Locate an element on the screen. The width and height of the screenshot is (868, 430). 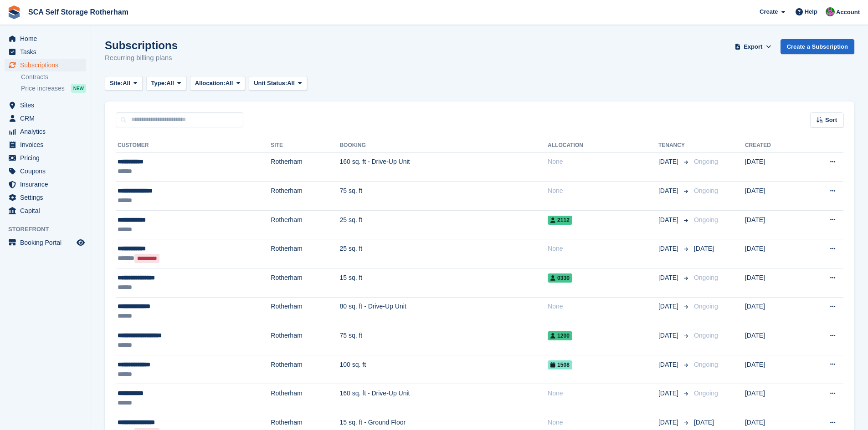
button: Allocation: All is located at coordinates (217, 84).